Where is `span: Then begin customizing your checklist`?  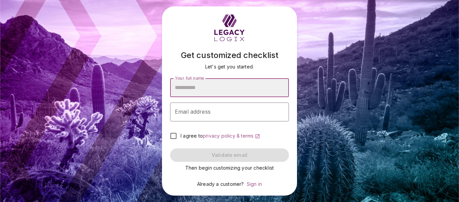 span: Then begin customizing your checklist is located at coordinates (230, 168).